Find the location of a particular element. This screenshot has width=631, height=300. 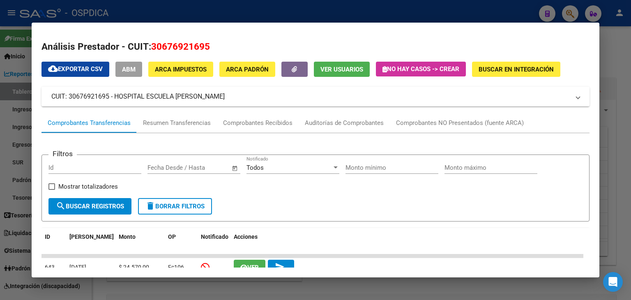

button: Buscar Registros is located at coordinates (90, 206).